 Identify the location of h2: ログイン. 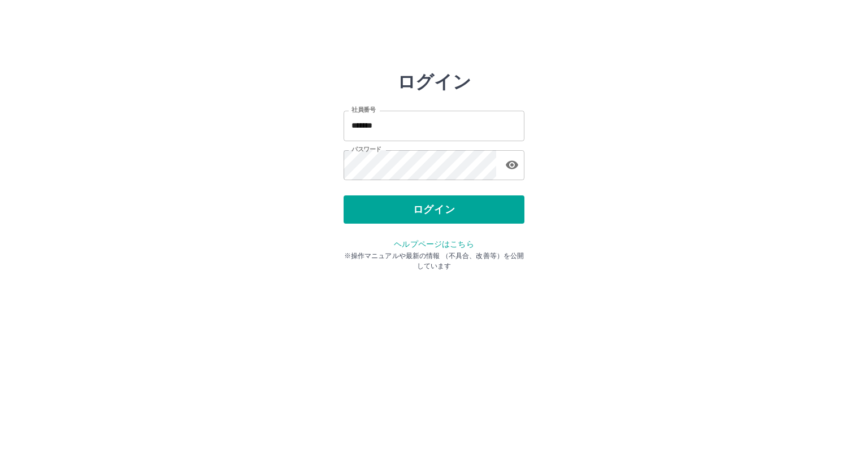
(434, 82).